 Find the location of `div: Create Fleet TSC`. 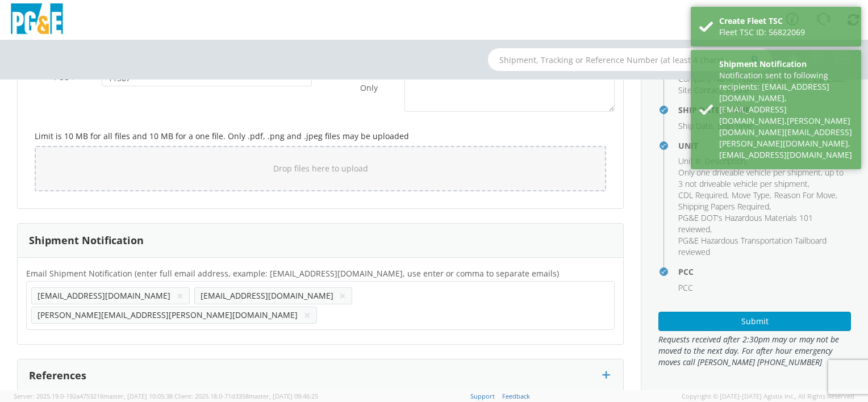

div: Create Fleet TSC is located at coordinates (786, 21).